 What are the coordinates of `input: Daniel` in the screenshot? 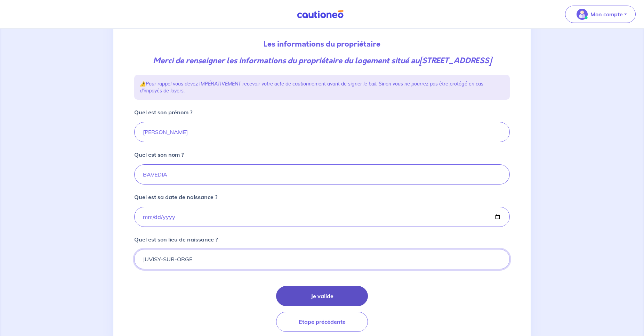 It's located at (322, 132).